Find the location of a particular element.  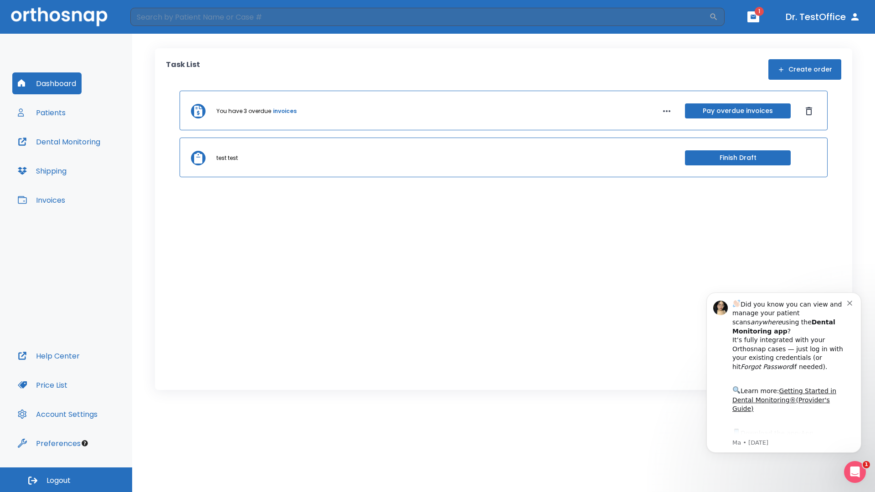

button: Create order is located at coordinates (805, 69).